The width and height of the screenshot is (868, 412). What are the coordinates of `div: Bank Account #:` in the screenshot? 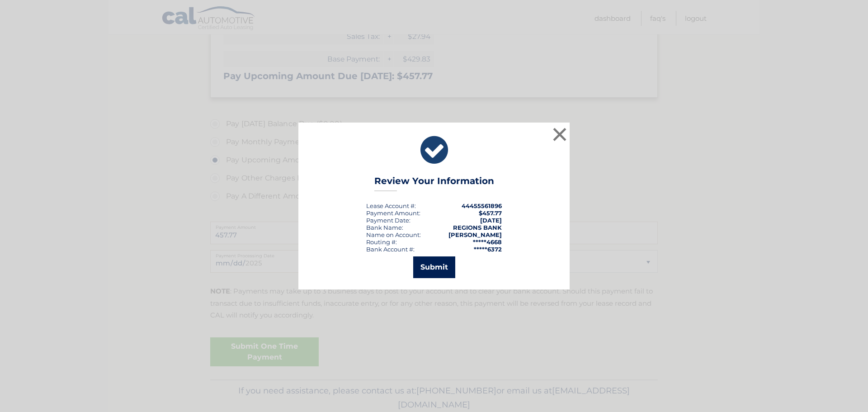 It's located at (390, 250).